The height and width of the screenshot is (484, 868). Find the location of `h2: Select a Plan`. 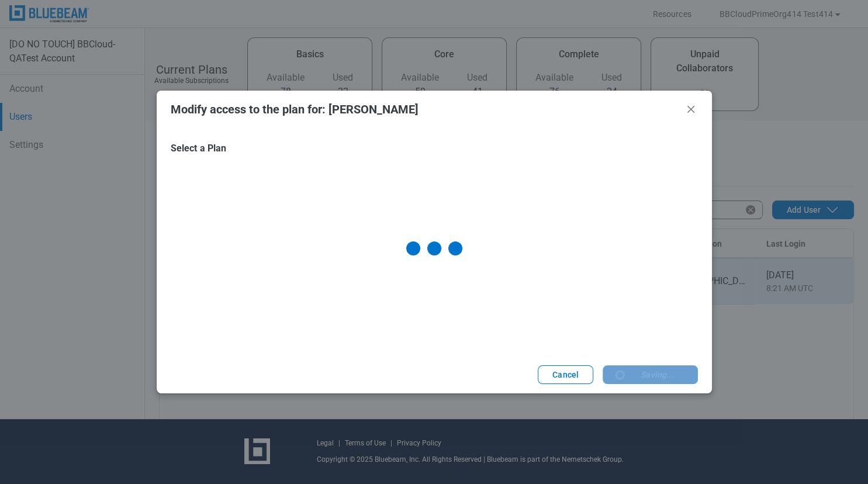

h2: Select a Plan is located at coordinates (329, 148).